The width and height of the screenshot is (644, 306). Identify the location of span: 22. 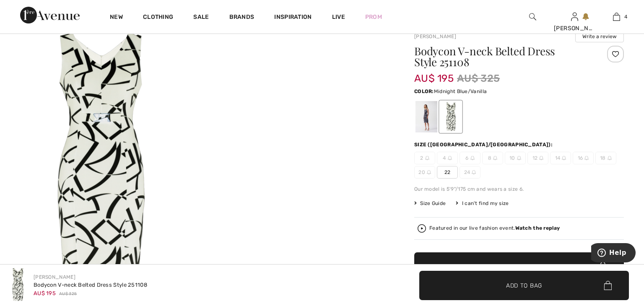
(447, 172).